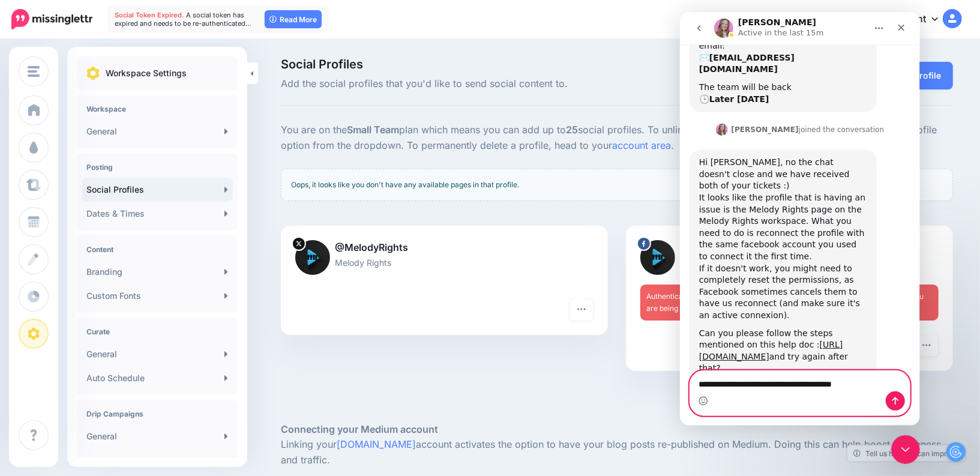 The width and height of the screenshot is (980, 476). Describe the element at coordinates (658, 257) in the screenshot. I see `img: 428469279_10161640041757238_4136133980118116410_n-bsa151094.jpg` at that location.